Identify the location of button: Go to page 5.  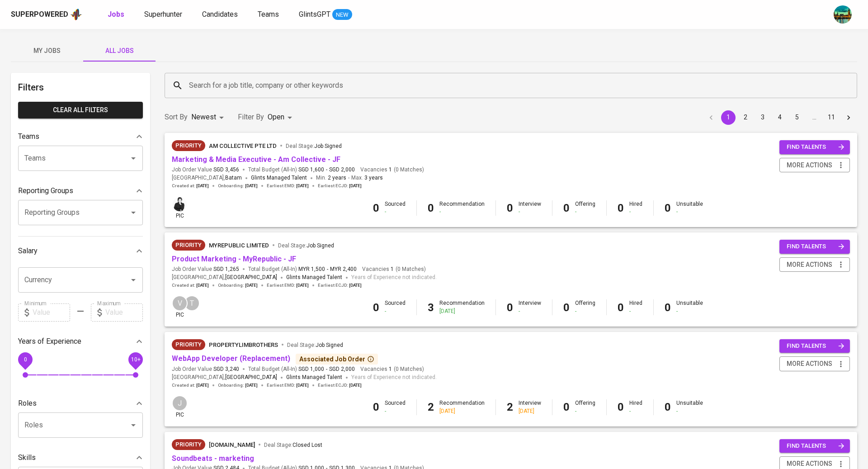
(797, 118).